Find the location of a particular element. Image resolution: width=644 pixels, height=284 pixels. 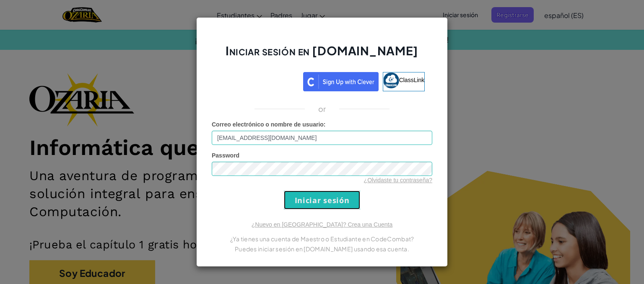

span: Password is located at coordinates (226, 156).